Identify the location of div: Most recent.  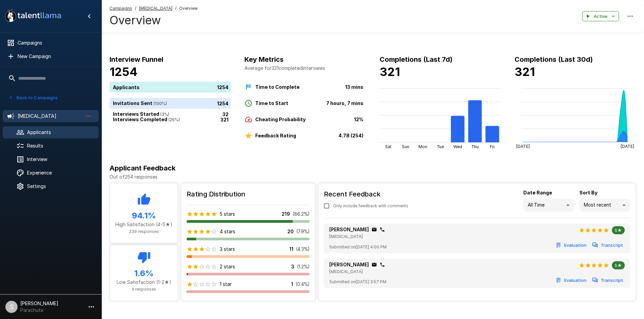
(605, 206).